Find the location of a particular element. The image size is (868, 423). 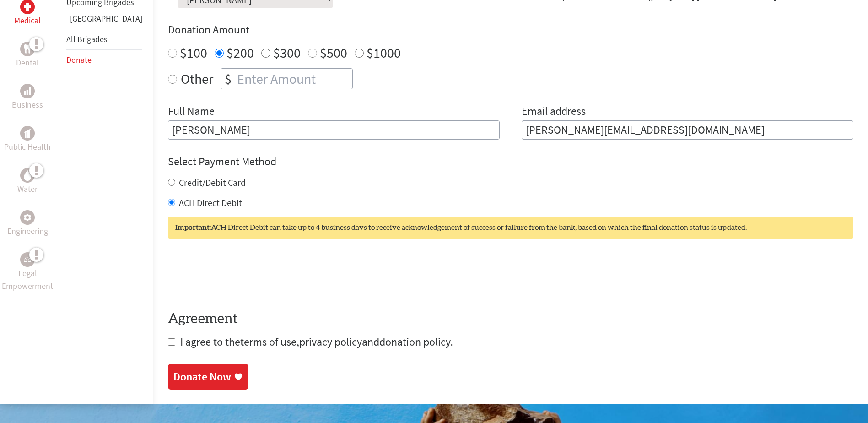

p: Public Health is located at coordinates (27, 147).